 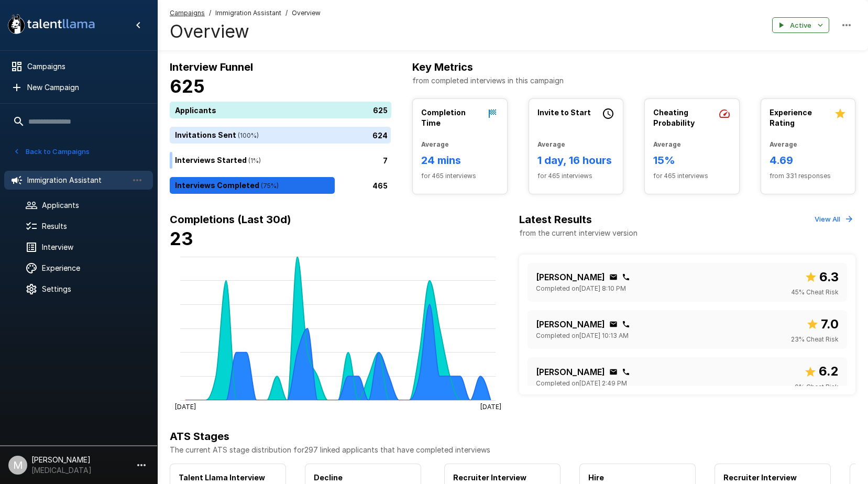 What do you see at coordinates (634, 81) in the screenshot?
I see `p: from completed interviews in this campaign` at bounding box center [634, 81].